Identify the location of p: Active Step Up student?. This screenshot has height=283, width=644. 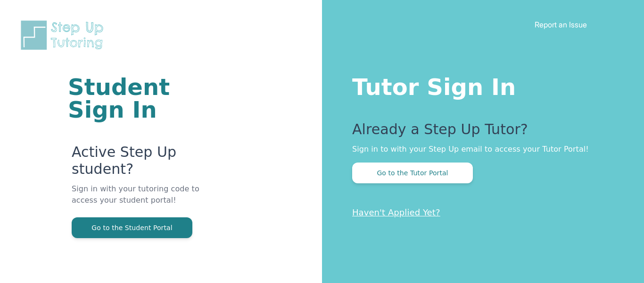
(140, 164).